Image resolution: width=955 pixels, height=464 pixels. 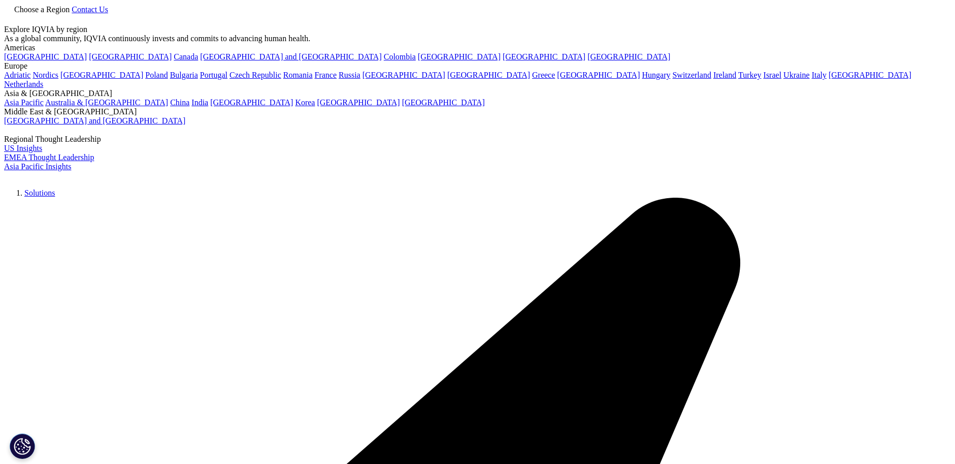 I want to click on a: Romania, so click(x=298, y=75).